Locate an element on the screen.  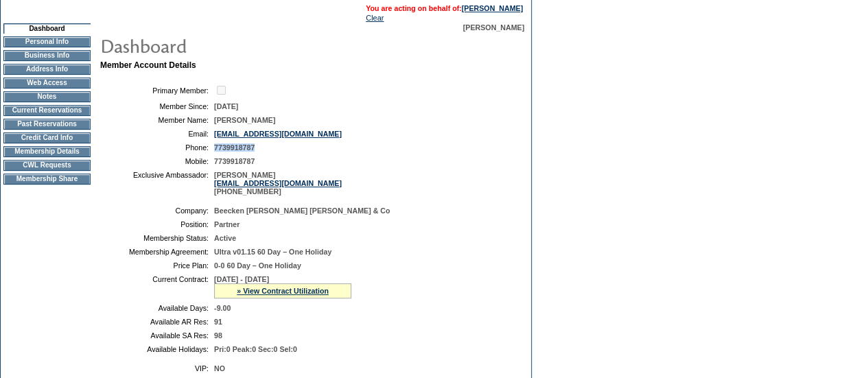
td: Credit Card Info is located at coordinates (46, 138).